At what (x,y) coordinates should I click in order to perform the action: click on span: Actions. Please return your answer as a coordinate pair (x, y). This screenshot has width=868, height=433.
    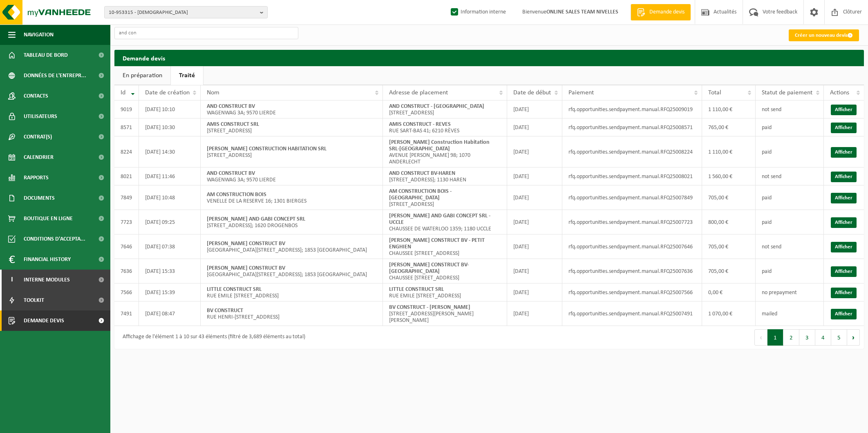
    Looking at the image, I should click on (839, 93).